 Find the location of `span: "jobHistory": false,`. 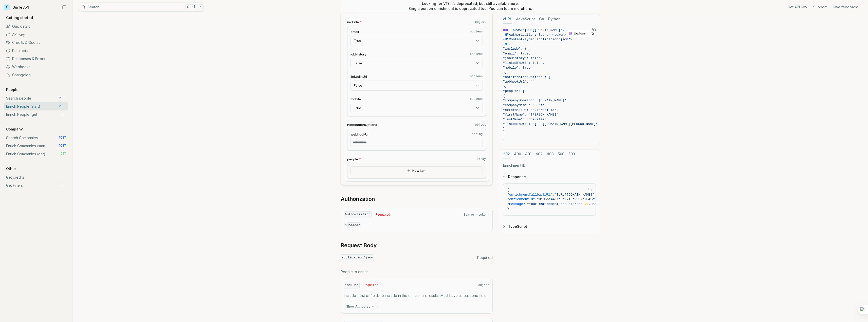

span: "jobHistory": false, is located at coordinates (522, 58).